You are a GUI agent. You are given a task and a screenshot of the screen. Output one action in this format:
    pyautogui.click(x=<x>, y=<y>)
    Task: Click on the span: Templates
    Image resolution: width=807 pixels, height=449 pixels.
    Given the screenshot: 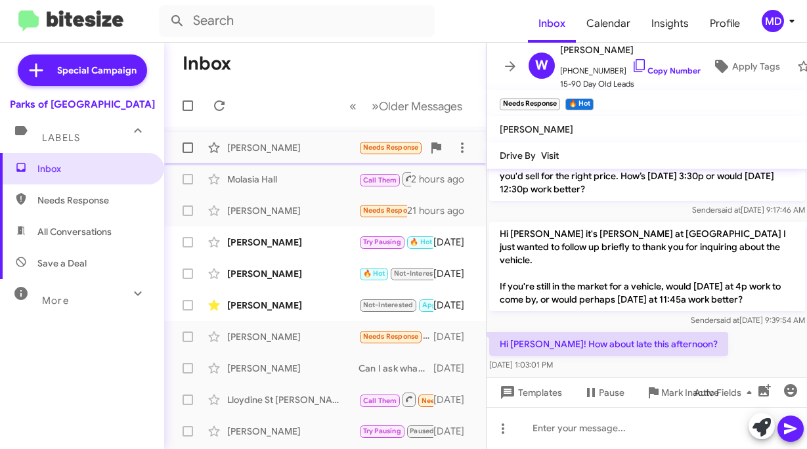 What is the action you would take?
    pyautogui.click(x=529, y=393)
    